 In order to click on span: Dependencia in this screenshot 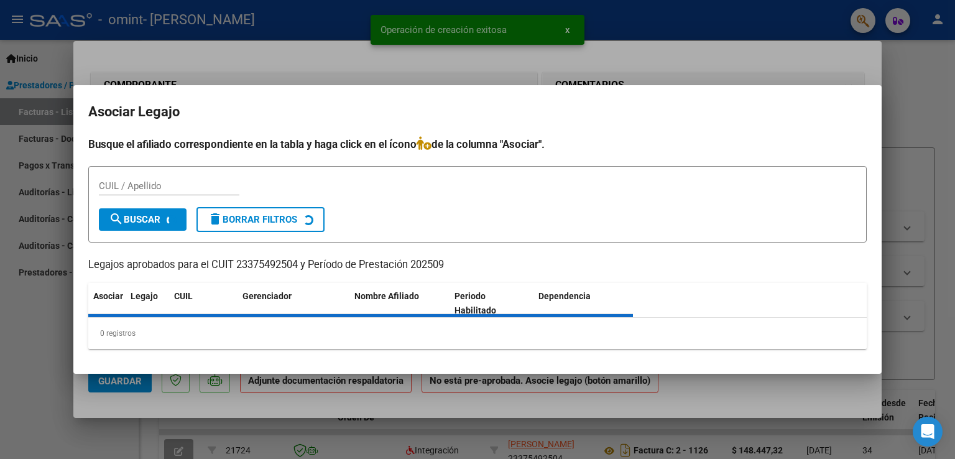, I will do `click(564, 296)`.